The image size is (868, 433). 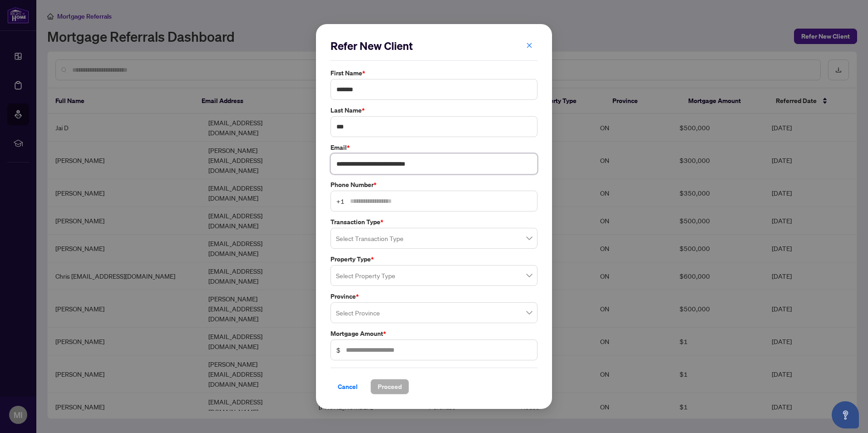 What do you see at coordinates (434, 46) in the screenshot?
I see `h2: Refer New Client` at bounding box center [434, 46].